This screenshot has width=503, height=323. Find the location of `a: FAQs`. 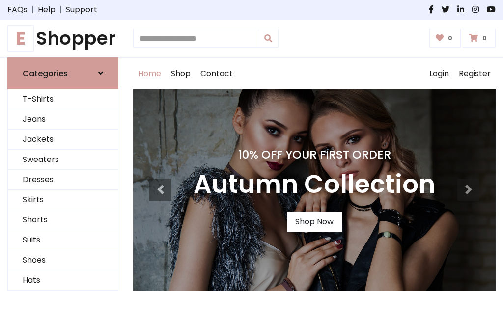

a: FAQs is located at coordinates (17, 10).